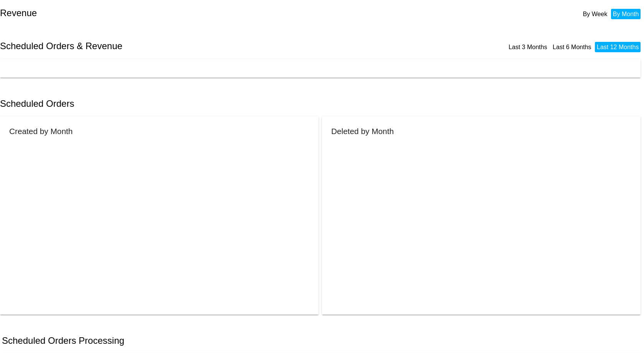  Describe the element at coordinates (572, 47) in the screenshot. I see `a: Last 6 Months` at that location.